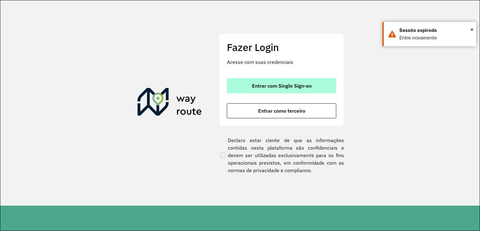  I want to click on span: Entrar com Single Sign-on, so click(282, 86).